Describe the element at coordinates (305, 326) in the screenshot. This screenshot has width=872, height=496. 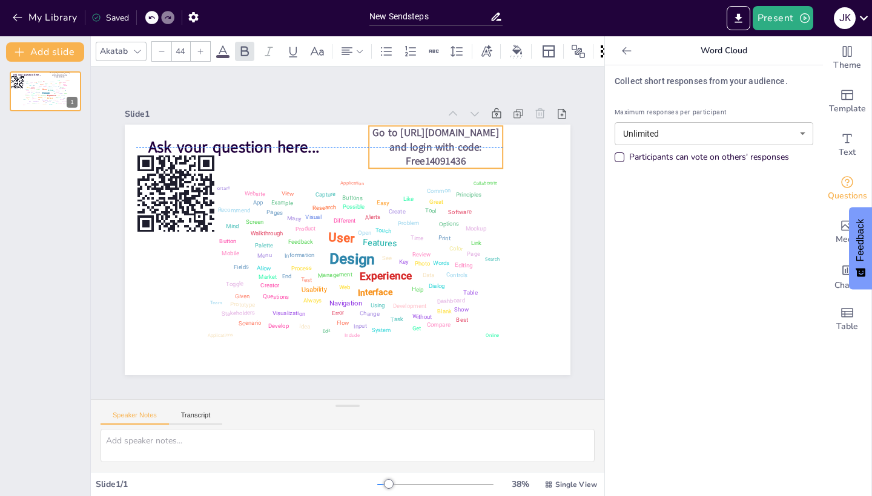
I see `div: Idea` at that location.